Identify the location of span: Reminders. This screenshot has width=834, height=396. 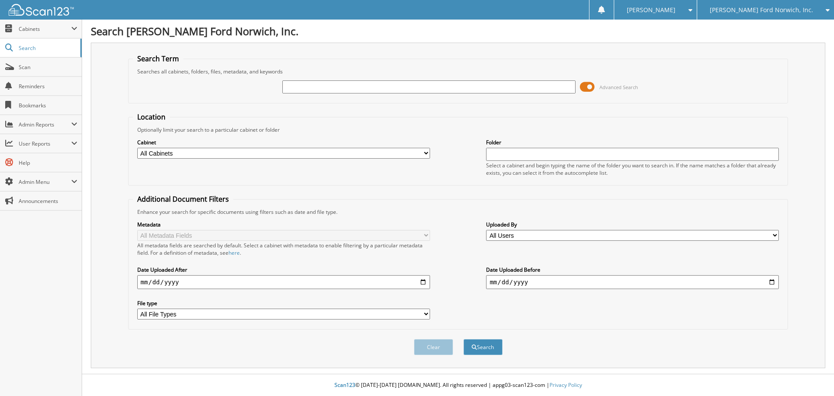
(48, 86).